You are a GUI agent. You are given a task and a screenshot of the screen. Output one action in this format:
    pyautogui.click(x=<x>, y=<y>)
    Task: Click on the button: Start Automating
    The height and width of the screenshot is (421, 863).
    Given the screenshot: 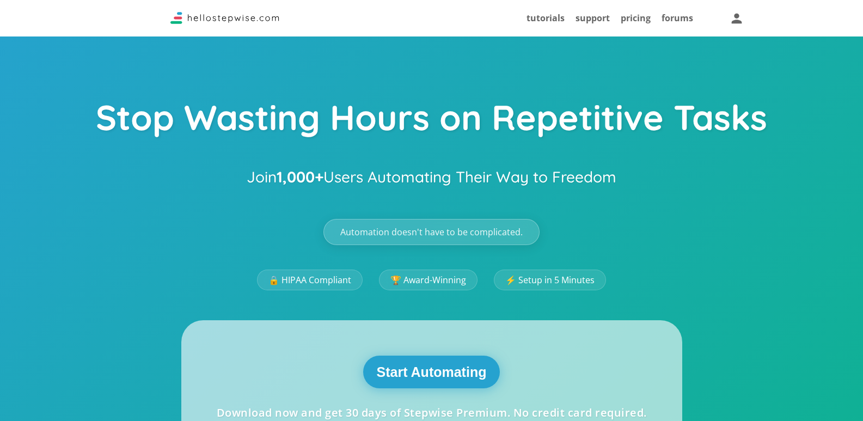 What is the action you would take?
    pyautogui.click(x=432, y=372)
    